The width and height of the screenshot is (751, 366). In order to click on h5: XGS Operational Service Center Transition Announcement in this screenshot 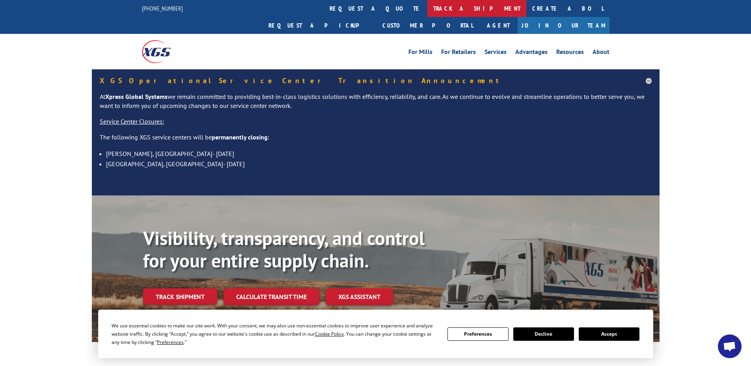, I will do `click(376, 81)`.